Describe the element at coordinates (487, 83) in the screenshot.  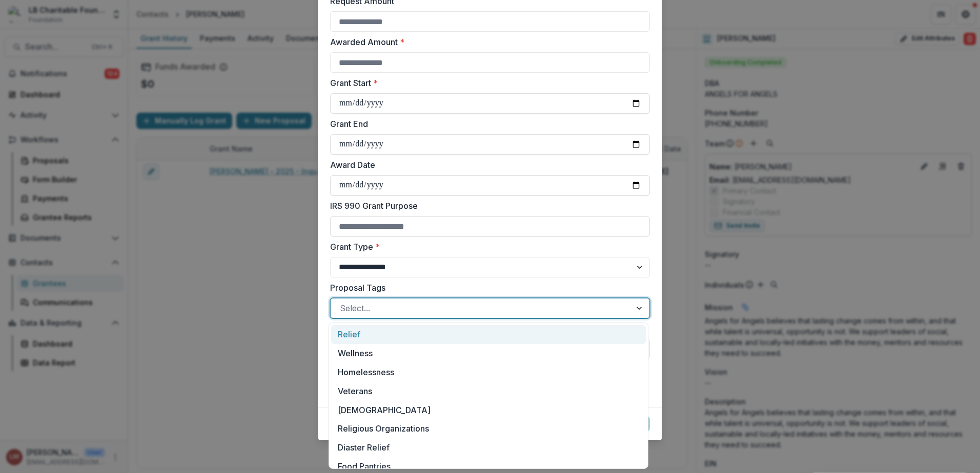
I see `label: Grant Start` at that location.